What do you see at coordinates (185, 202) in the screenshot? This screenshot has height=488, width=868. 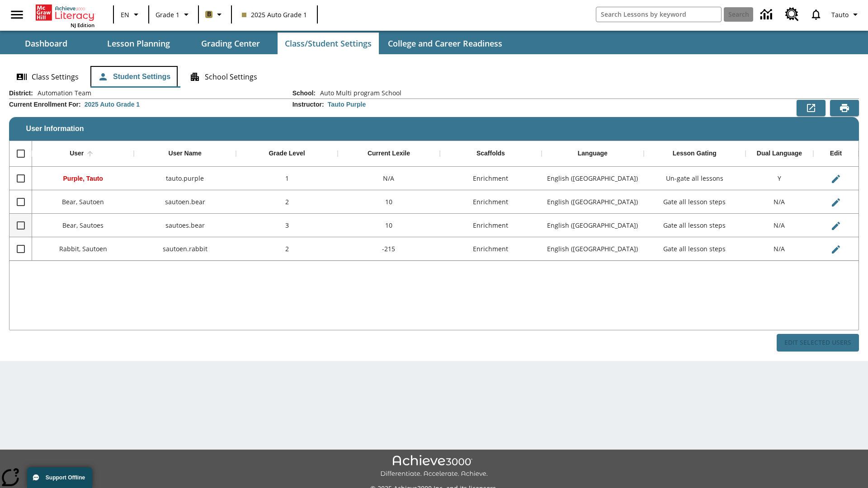 I see `div: sautoen.bear` at bounding box center [185, 202].